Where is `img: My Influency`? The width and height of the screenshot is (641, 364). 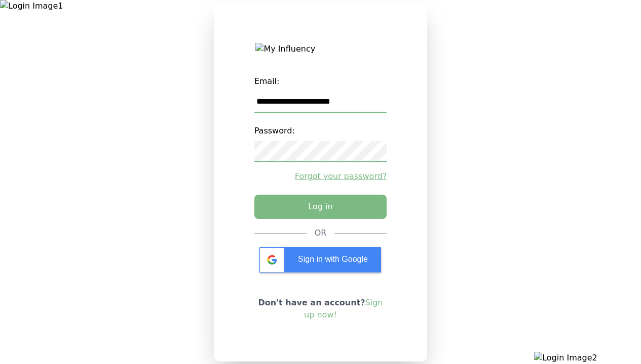
img: My Influency is located at coordinates (320, 49).